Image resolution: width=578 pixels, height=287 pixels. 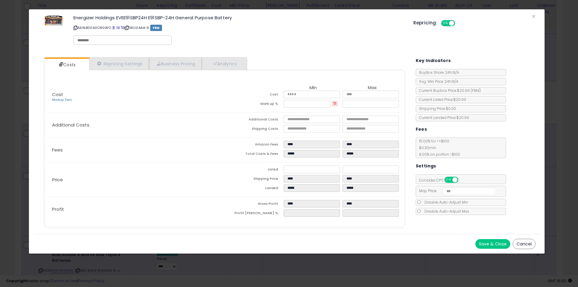 I want to click on a: Your listing only, so click(x=122, y=28).